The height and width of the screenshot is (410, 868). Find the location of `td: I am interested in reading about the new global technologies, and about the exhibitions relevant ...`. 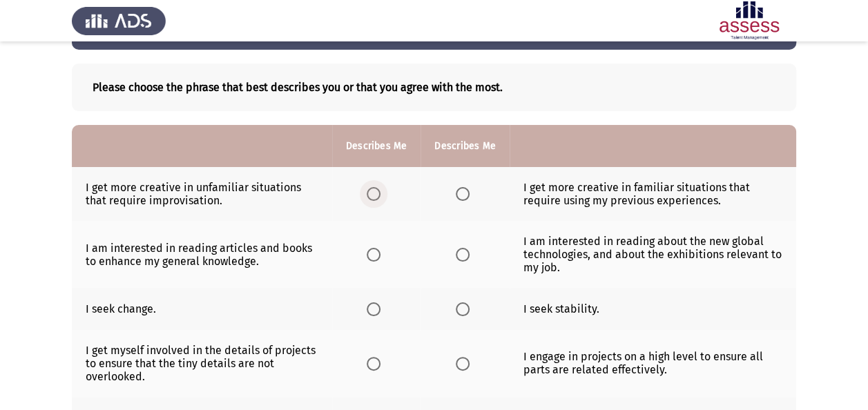

td: I am interested in reading about the new global technologies, and about the exhibitions relevant ... is located at coordinates (653, 254).